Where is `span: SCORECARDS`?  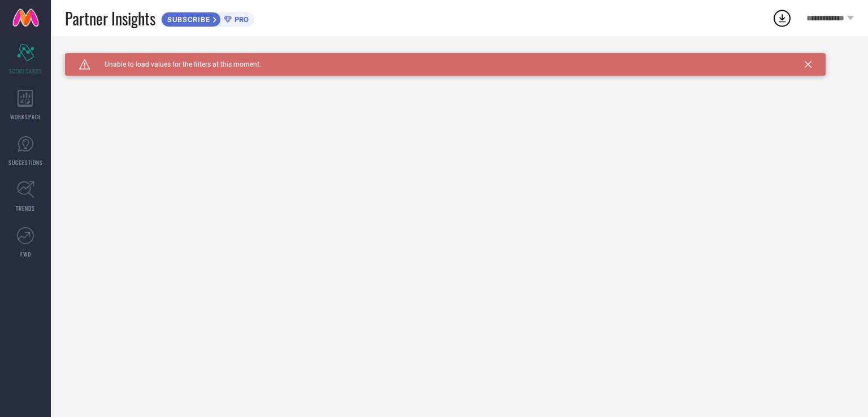
span: SCORECARDS is located at coordinates (26, 71).